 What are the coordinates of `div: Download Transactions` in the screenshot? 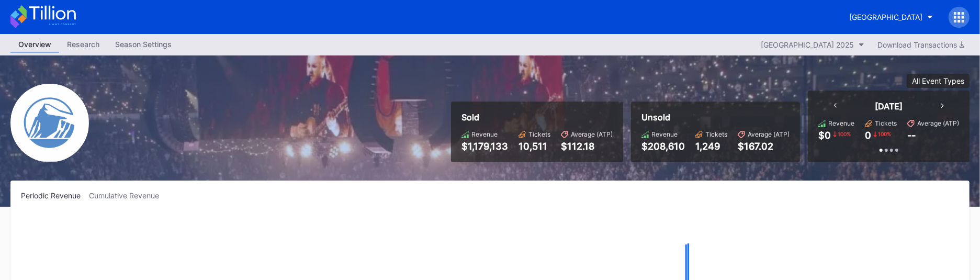 It's located at (921, 45).